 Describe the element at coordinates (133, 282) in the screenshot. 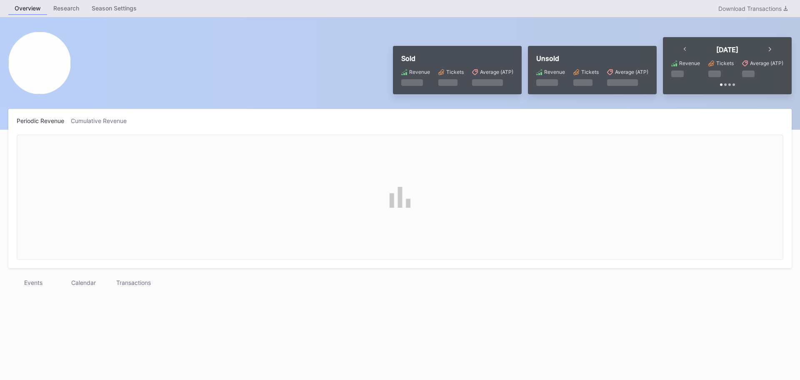

I see `div: Transactions` at that location.